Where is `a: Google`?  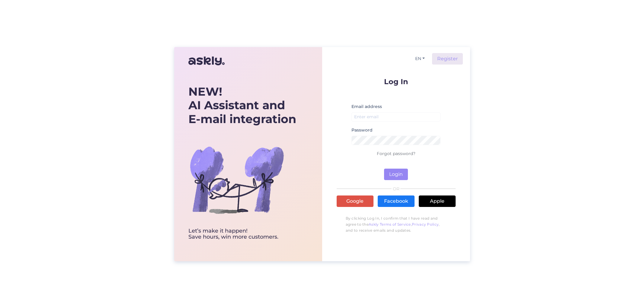 a: Google is located at coordinates (355, 201).